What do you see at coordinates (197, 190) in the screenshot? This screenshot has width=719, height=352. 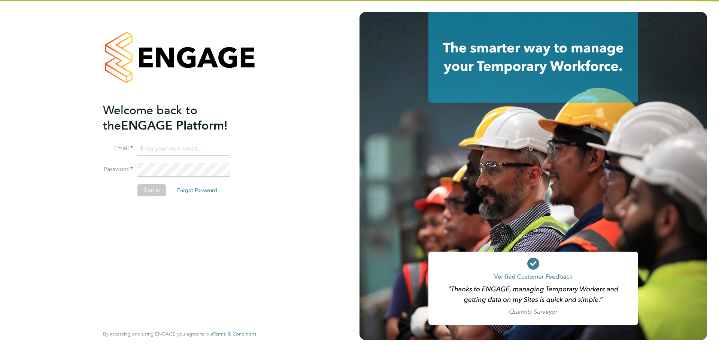 I see `button: Forgot Password` at bounding box center [197, 190].